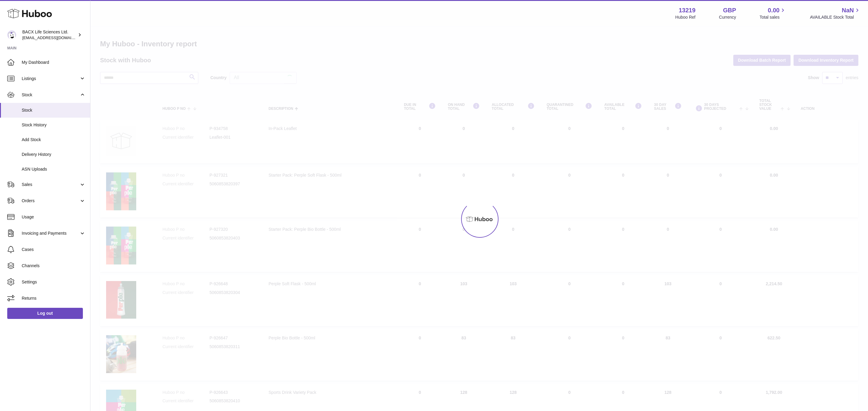 The height and width of the screenshot is (411, 868). Describe the element at coordinates (772, 17) in the screenshot. I see `span: Total sales` at that location.